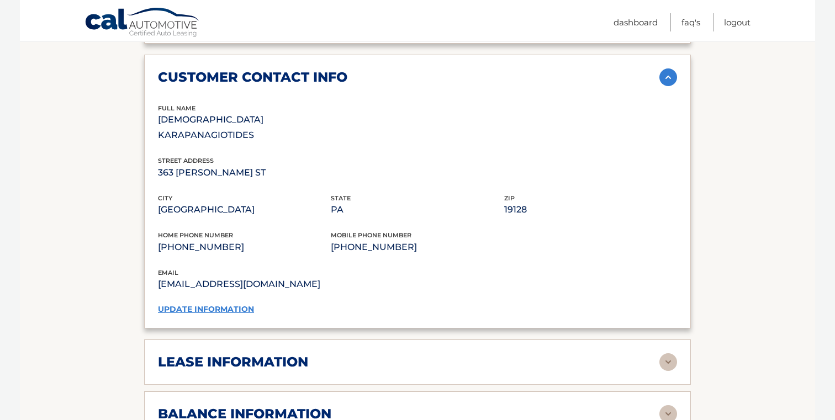  What do you see at coordinates (590, 210) in the screenshot?
I see `p: 19128` at bounding box center [590, 210].